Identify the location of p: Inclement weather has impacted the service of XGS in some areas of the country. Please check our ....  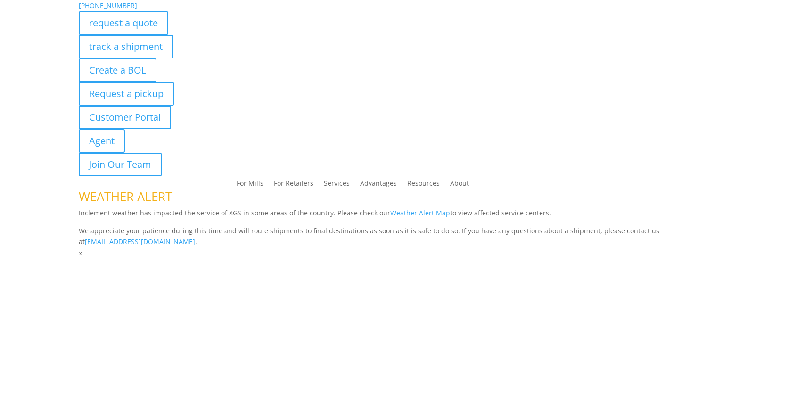
(394, 216).